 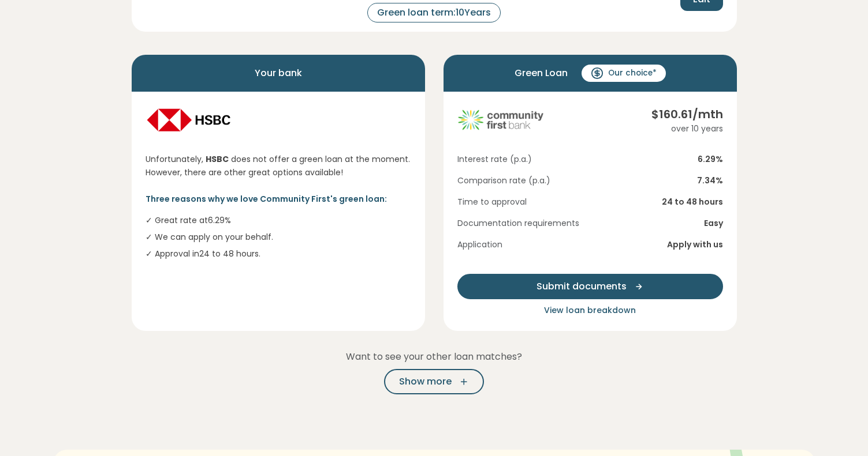 I want to click on div: Chat Widget, so click(x=839, y=429).